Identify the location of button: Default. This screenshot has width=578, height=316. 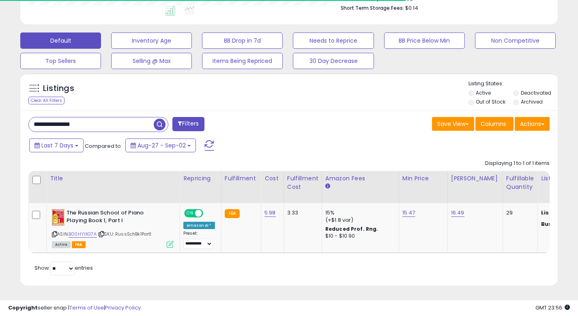
(60, 41).